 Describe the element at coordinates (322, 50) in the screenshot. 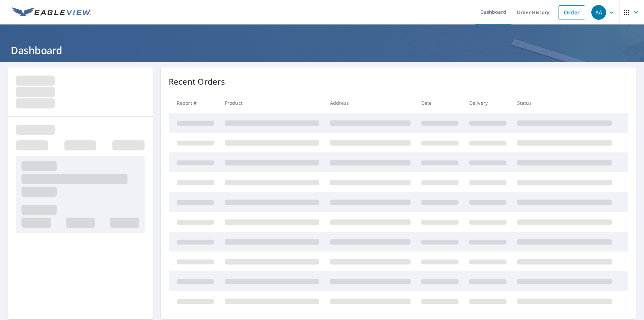

I see `h1: Dashboard` at that location.